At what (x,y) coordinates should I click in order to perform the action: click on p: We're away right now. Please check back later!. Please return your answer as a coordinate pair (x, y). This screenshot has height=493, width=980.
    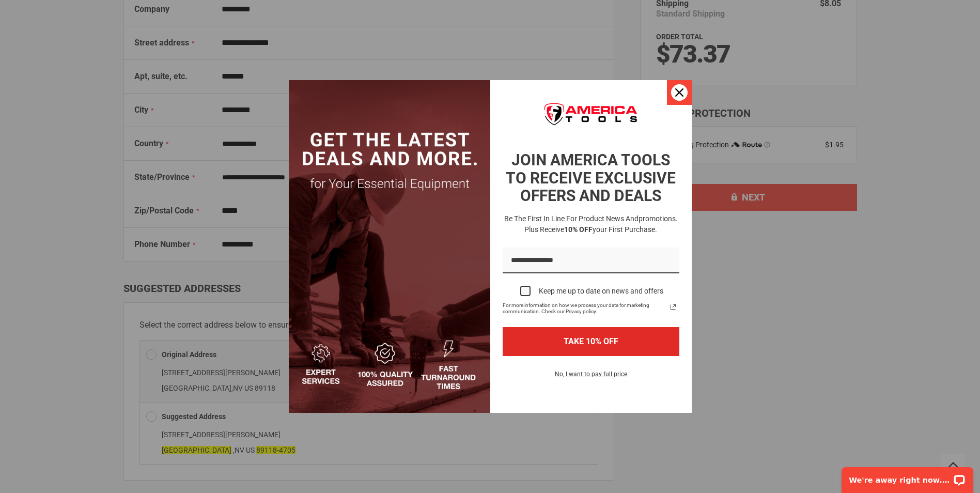
    Looking at the image, I should click on (66, 20).